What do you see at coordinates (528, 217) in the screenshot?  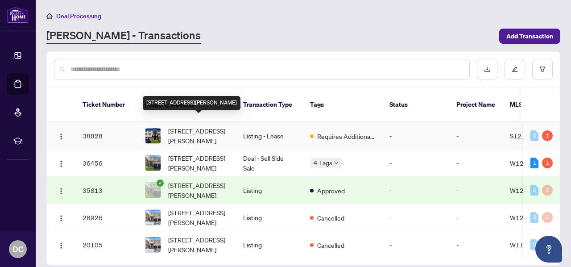 I see `span: W12052091` at bounding box center [528, 217].